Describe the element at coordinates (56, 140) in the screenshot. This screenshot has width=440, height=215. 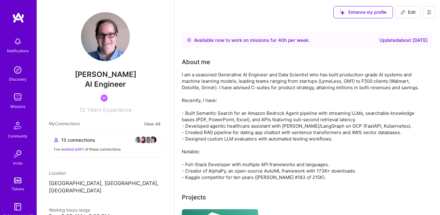
I see `i: icon Collaborator` at that location.